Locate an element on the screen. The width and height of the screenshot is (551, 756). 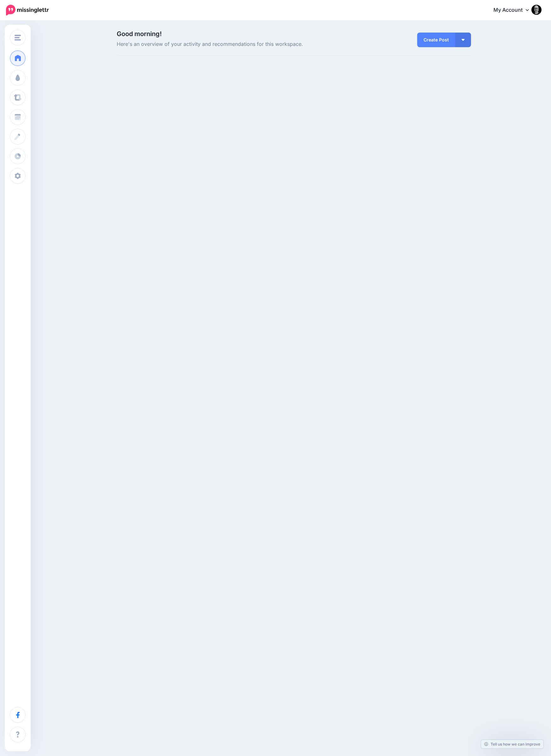
span: Here's an overview of your activity and recommendations for this workspace. is located at coordinates (233, 44).